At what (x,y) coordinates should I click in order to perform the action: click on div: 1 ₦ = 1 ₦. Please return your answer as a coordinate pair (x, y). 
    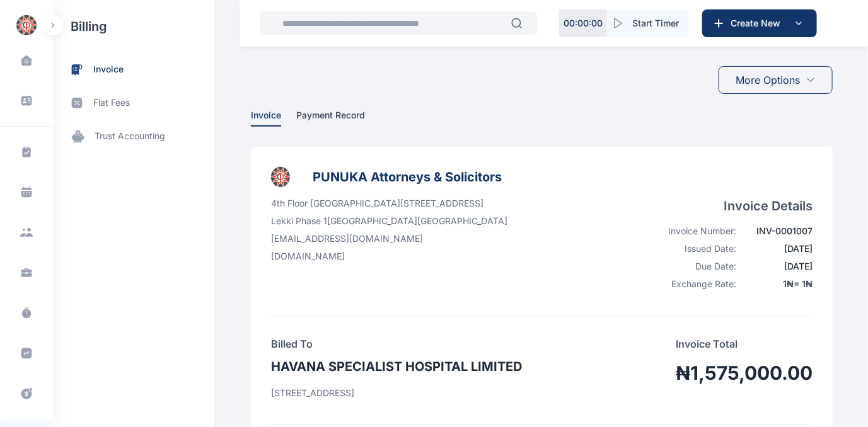
    Looking at the image, I should click on (778, 285).